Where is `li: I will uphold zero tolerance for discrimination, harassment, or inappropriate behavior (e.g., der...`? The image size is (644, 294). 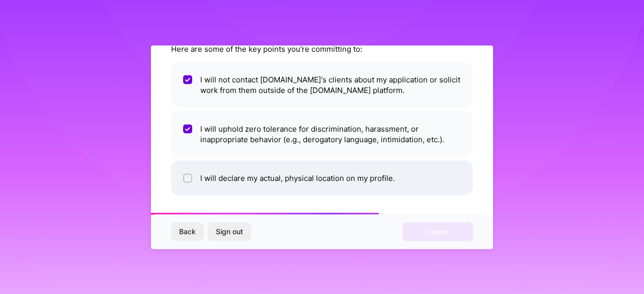
li: I will uphold zero tolerance for discrimination, harassment, or inappropriate behavior (e.g., der... is located at coordinates (322, 133).